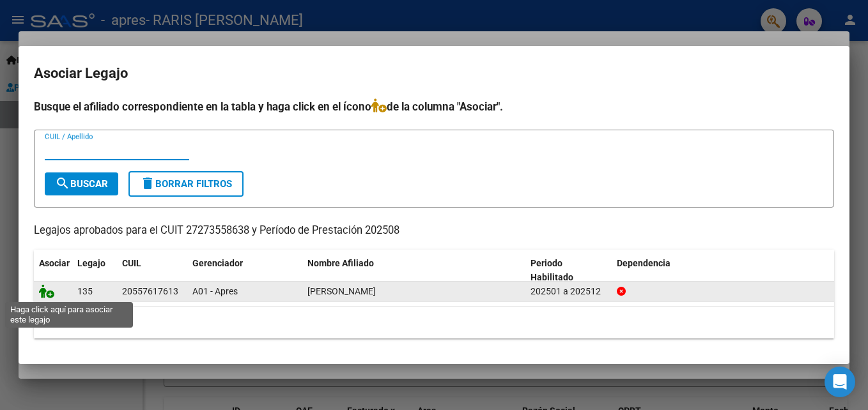  Describe the element at coordinates (413, 271) in the screenshot. I see `datatable-header-cell: Nombre Afiliado` at that location.